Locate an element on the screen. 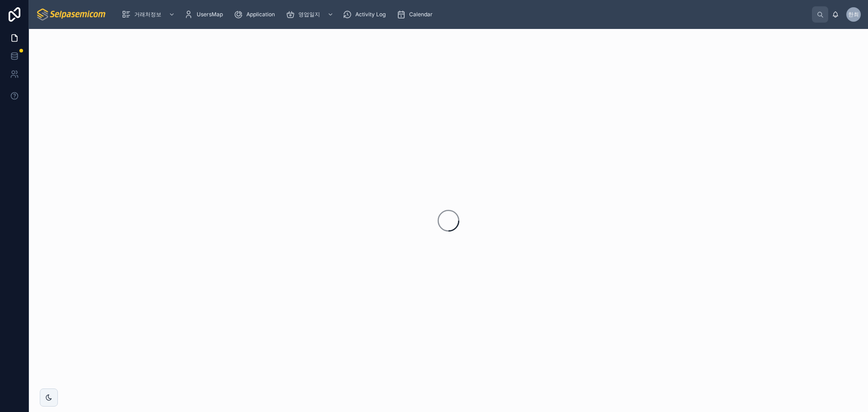 This screenshot has height=412, width=868. span: 거래처정보 is located at coordinates (148, 14).